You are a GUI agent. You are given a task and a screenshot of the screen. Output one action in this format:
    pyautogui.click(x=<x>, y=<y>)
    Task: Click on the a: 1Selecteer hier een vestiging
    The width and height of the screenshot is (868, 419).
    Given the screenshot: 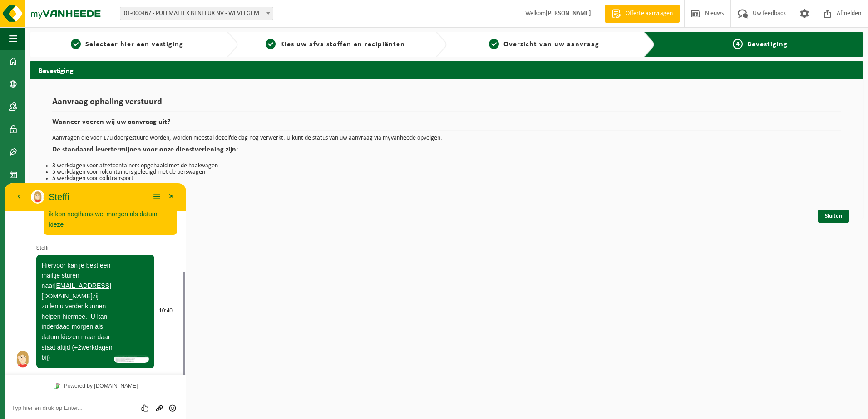 What is the action you would take?
    pyautogui.click(x=127, y=45)
    